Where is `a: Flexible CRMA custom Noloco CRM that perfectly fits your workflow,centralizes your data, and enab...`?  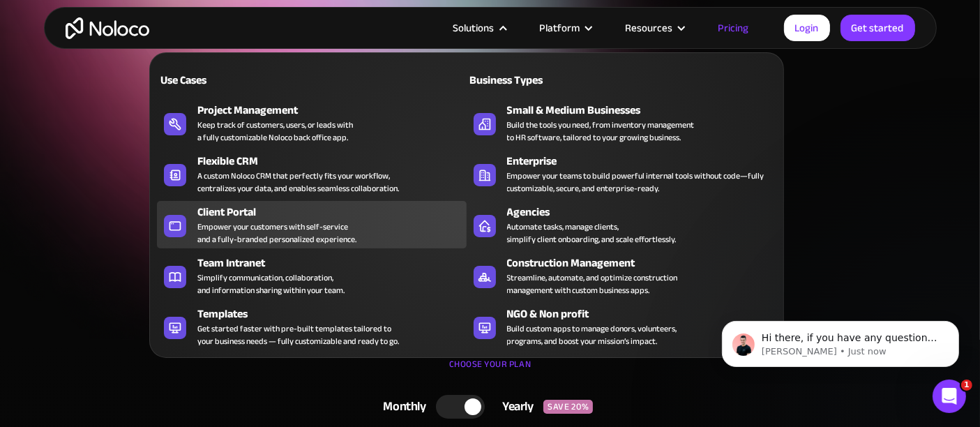 a: Flexible CRMA custom Noloco CRM that perfectly fits your workflow,centralizes your data, and enab... is located at coordinates (311, 174).